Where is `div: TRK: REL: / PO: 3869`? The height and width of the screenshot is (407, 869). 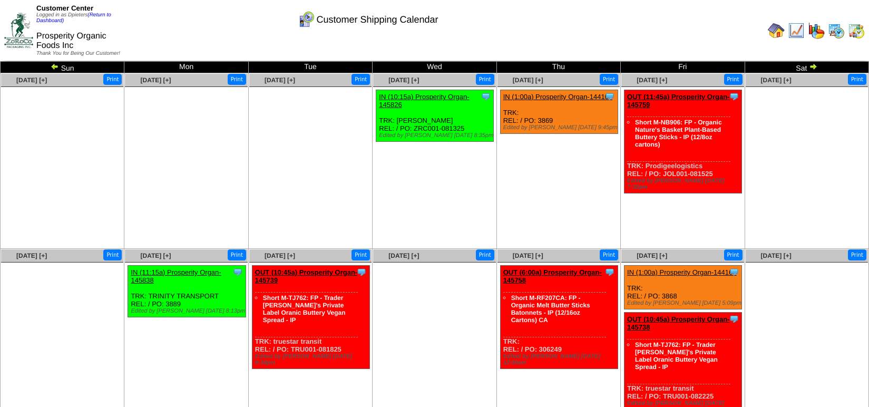
div: TRK: REL: / PO: 3869 is located at coordinates (559, 112).